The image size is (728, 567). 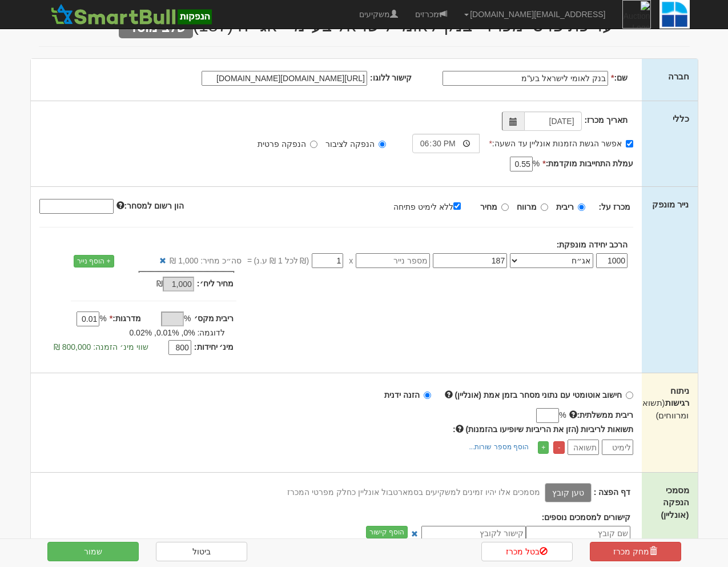 I want to click on input: מרווח, so click(x=544, y=207).